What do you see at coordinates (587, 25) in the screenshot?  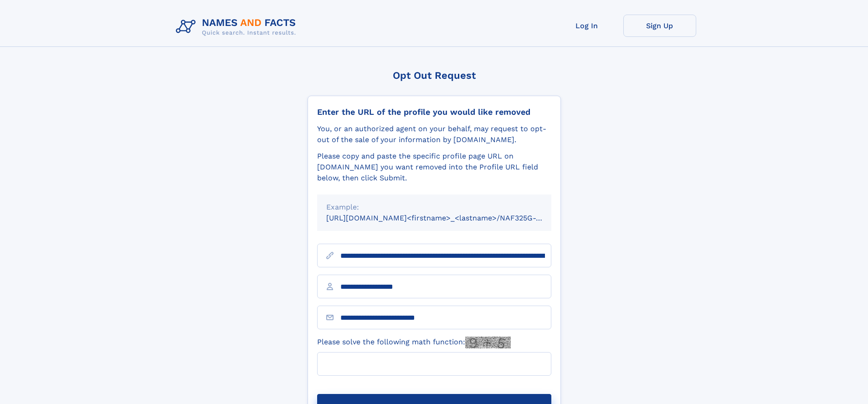 I see `a: Log In` at bounding box center [587, 25].